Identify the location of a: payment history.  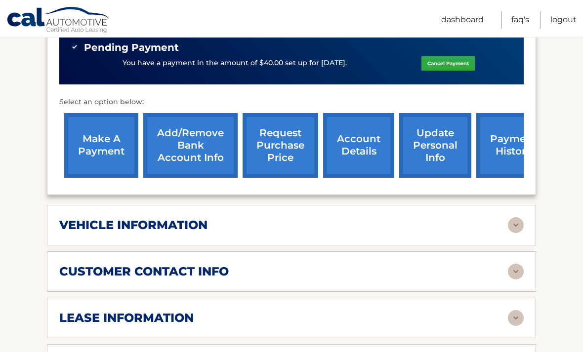
(514, 145).